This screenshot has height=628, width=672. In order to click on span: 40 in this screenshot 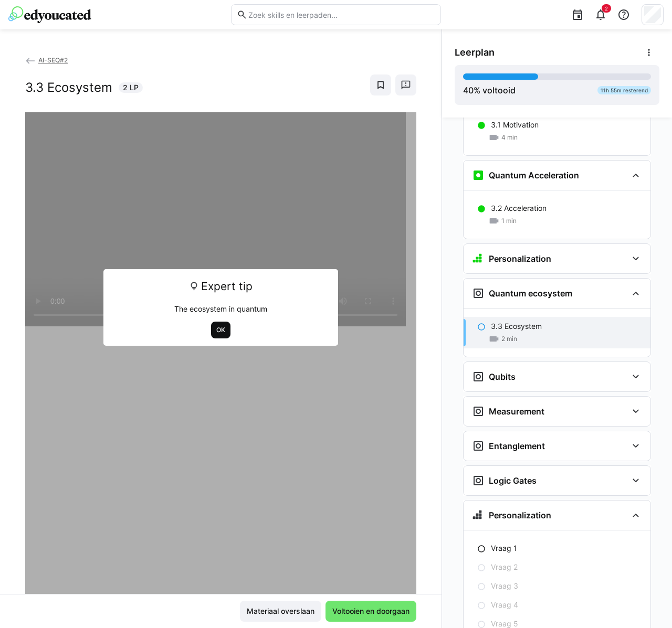, I will do `click(468, 90)`.